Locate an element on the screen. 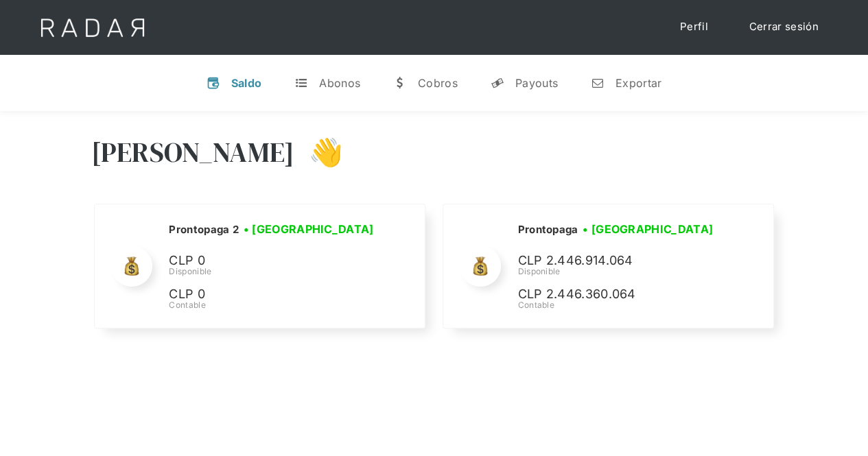 The image size is (868, 456). div: w is located at coordinates (400, 83).